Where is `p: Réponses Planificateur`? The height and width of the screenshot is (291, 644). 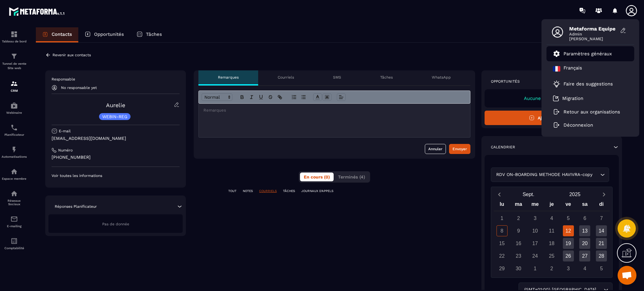 p: Réponses Planificateur is located at coordinates (76, 206).